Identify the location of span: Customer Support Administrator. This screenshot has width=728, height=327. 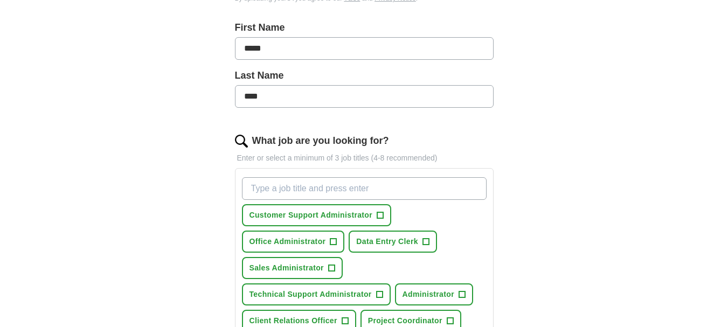
(311, 215).